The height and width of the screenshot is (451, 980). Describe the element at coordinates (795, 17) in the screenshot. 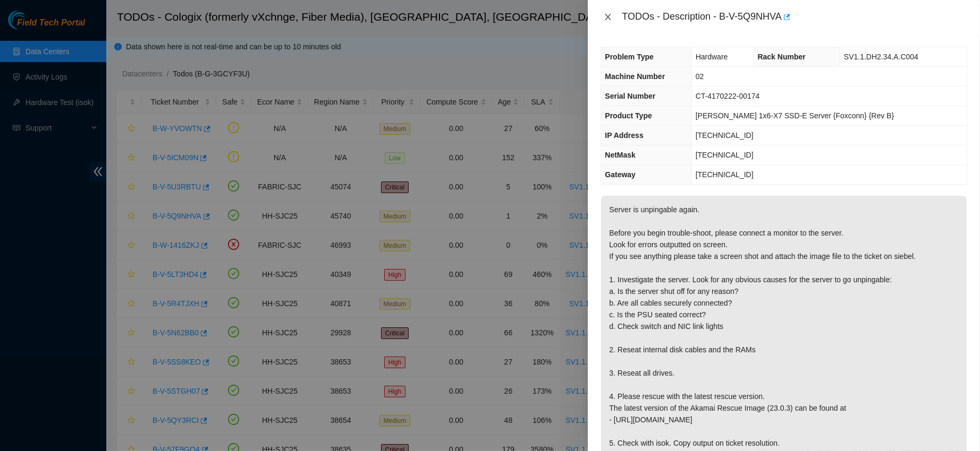

I see `div: TODOs - Description - B-V-5Q9NHVA` at that location.